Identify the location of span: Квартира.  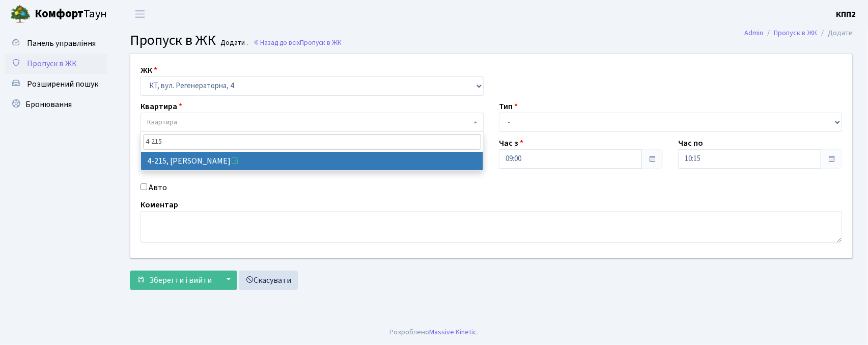
(162, 122).